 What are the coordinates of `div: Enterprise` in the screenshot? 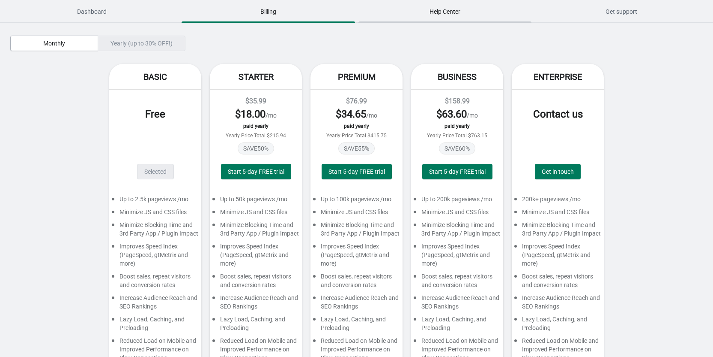 It's located at (558, 77).